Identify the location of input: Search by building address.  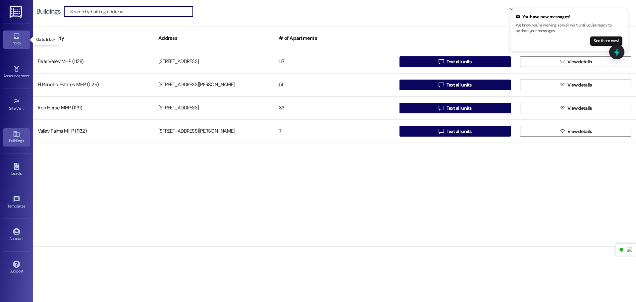
(131, 12).